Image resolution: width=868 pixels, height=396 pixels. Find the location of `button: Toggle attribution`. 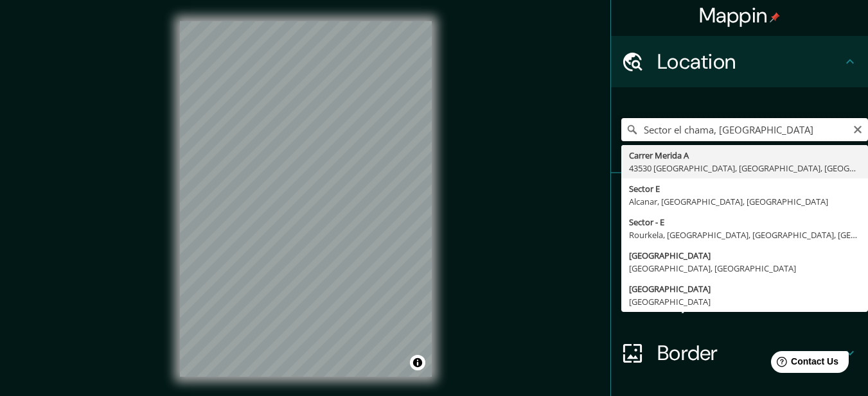

button: Toggle attribution is located at coordinates (418, 363).